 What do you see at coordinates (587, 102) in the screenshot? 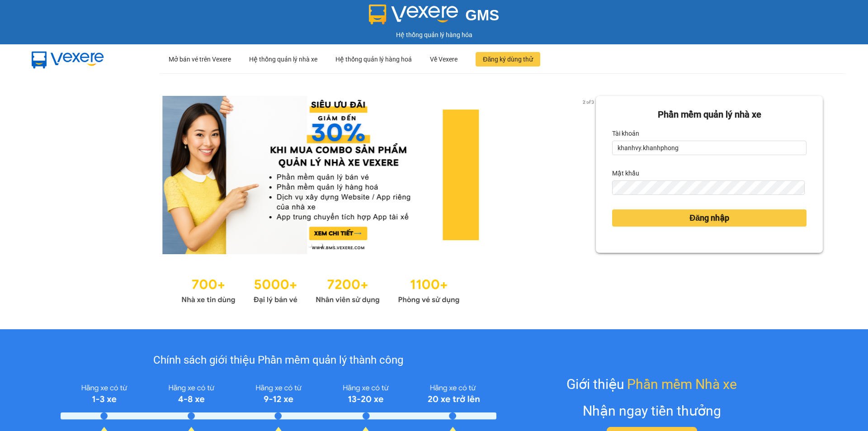
I see `p: 2 of 3` at bounding box center [587, 102].